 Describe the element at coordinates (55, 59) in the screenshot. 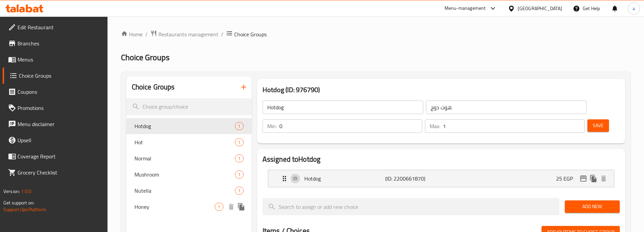

I see `a: Menus` at that location.